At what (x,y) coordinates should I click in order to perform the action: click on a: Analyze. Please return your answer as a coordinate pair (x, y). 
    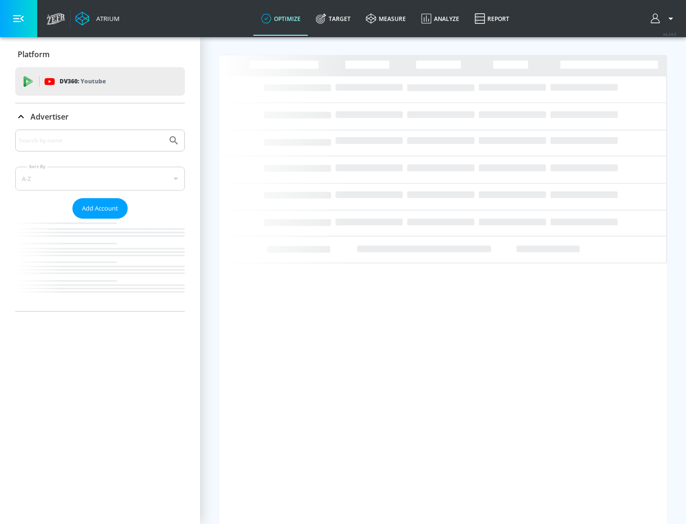
    Looking at the image, I should click on (440, 19).